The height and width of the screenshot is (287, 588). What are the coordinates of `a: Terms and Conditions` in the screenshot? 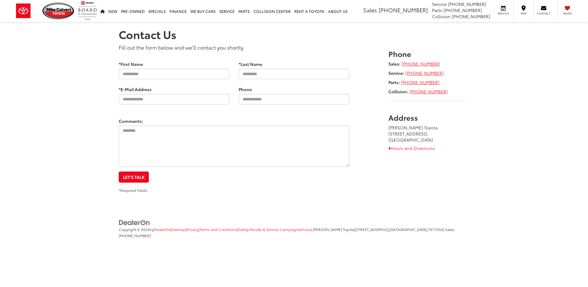 It's located at (218, 229).